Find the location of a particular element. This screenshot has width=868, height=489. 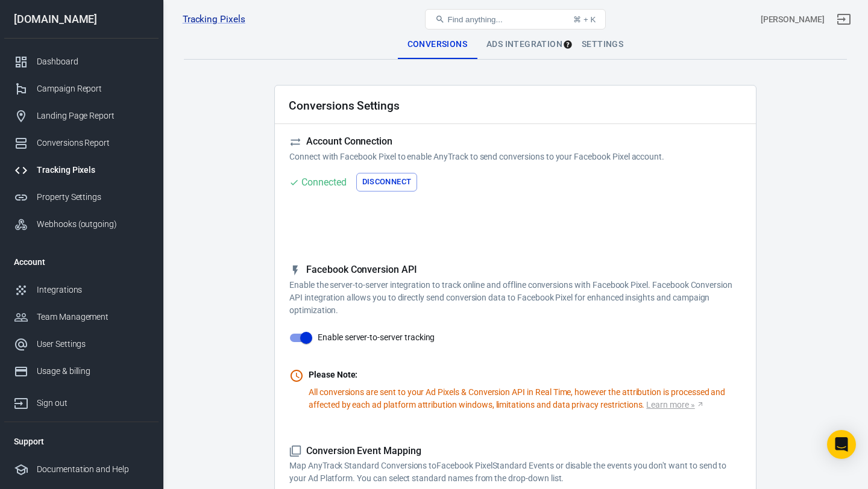

div: Connected is located at coordinates (323, 182).